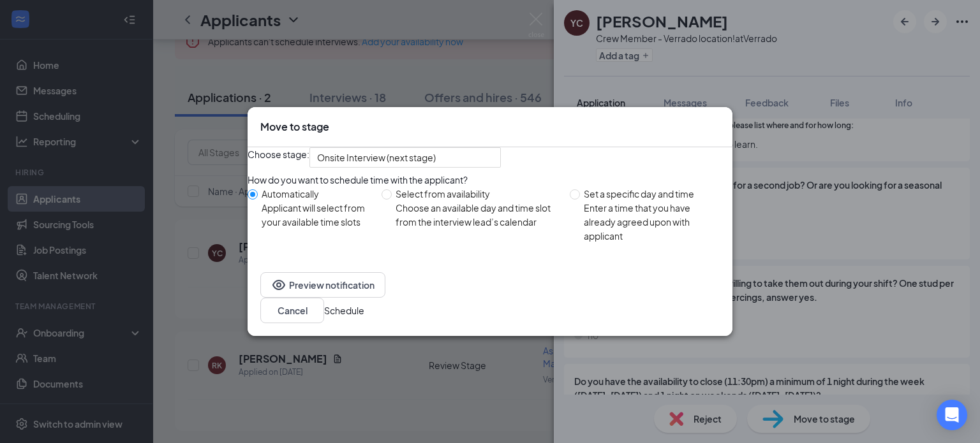 This screenshot has height=443, width=980. I want to click on div: Enter a time that you have already agreed upon with applicant, so click(653, 222).